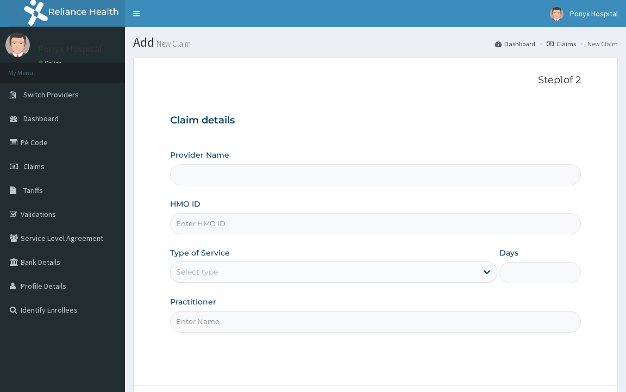 The width and height of the screenshot is (626, 392). What do you see at coordinates (375, 80) in the screenshot?
I see `p: Step 1 of 2` at bounding box center [375, 80].